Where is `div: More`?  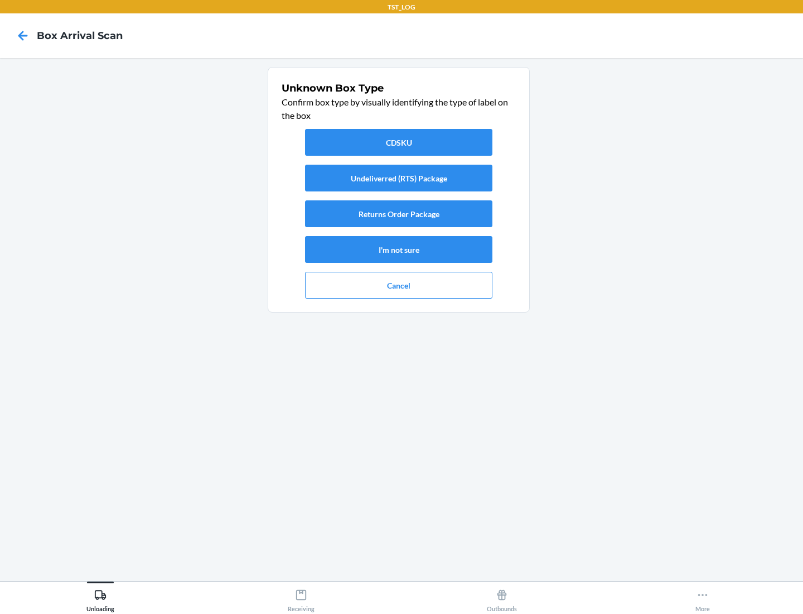 div: More is located at coordinates (703, 598).